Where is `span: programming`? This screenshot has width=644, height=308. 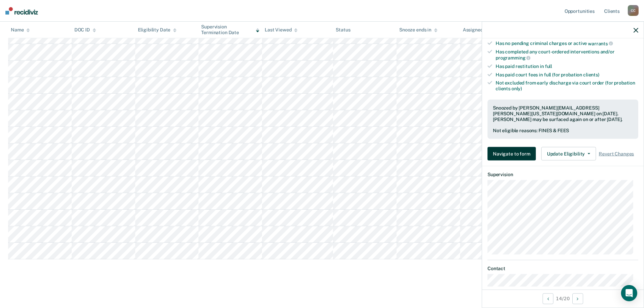
span: programming is located at coordinates (513, 58).